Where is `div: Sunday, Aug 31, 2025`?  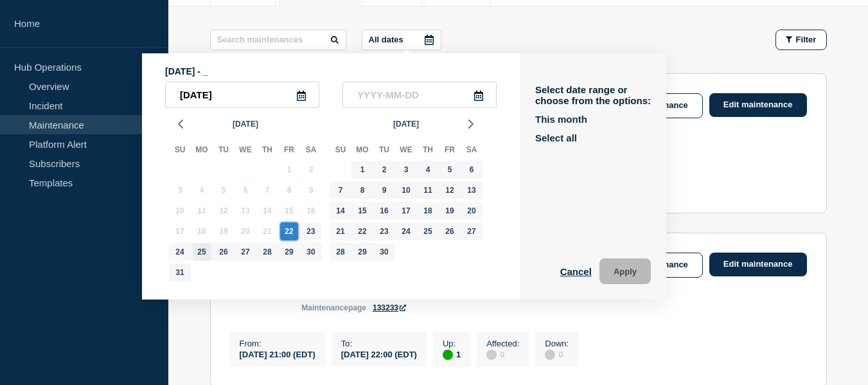
div: Sunday, Aug 31, 2025 is located at coordinates (180, 273).